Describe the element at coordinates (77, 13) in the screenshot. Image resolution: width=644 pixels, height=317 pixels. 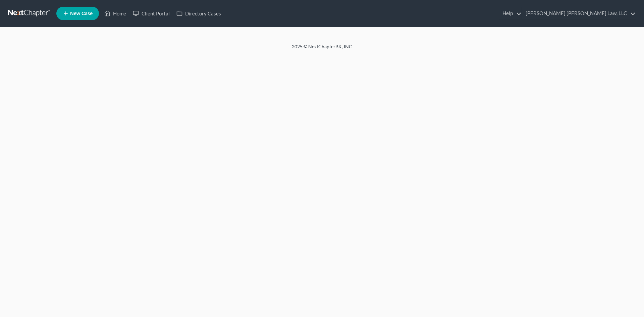
I see `new-legal-case-button: New Case` at that location.